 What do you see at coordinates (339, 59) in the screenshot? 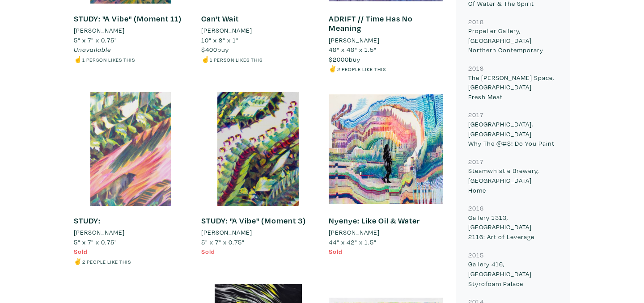
I see `span: $2000` at bounding box center [339, 59].